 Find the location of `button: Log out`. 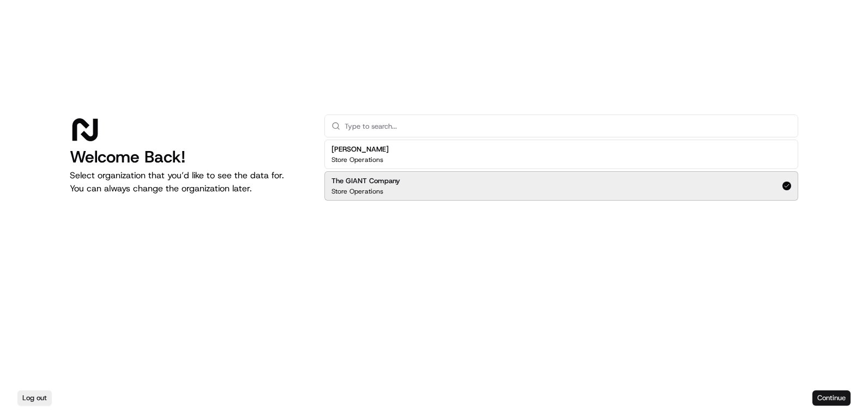

button: Log out is located at coordinates (35, 397).